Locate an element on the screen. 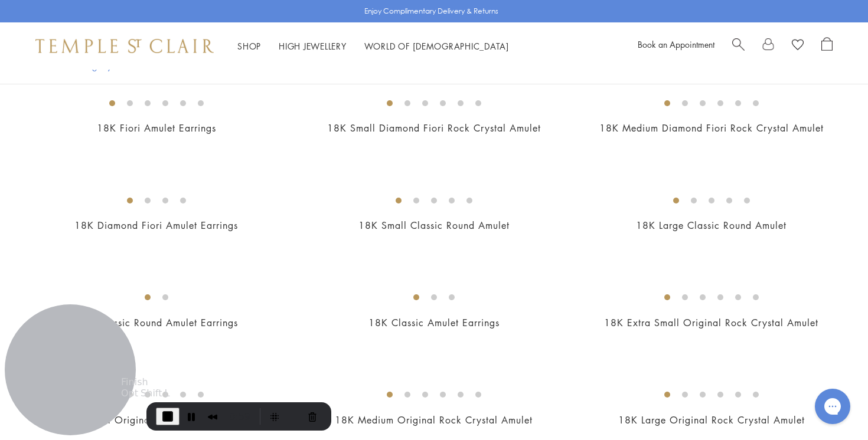 The height and width of the screenshot is (440, 868). a: 18K Extra Small Original Rock Crystal Amulet is located at coordinates (711, 323).